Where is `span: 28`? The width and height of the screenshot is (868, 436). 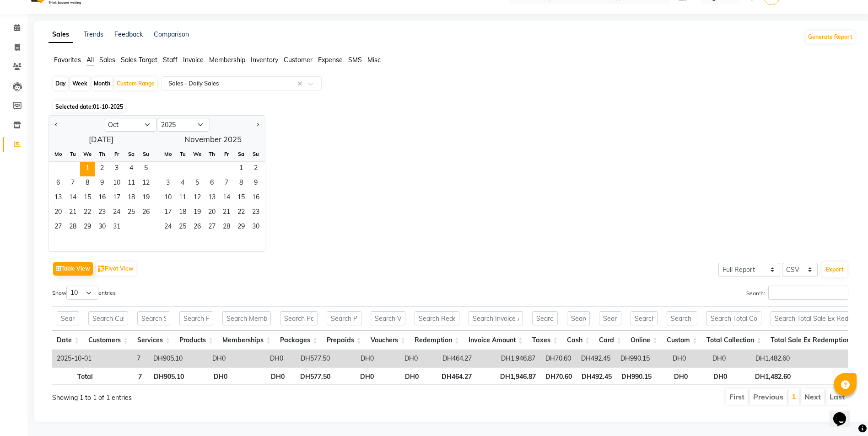 span: 28 is located at coordinates (73, 228).